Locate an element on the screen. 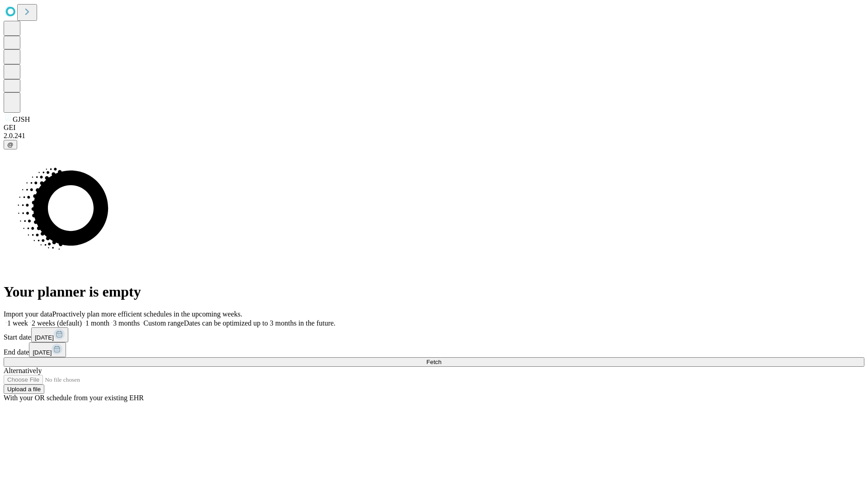  span: 3 months is located at coordinates (126, 323).